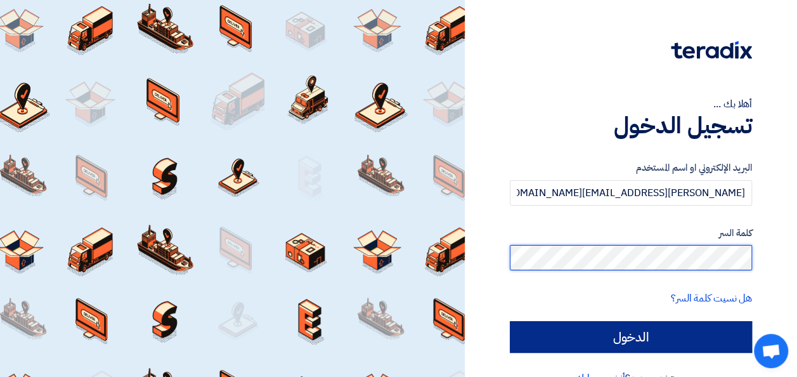 The width and height of the screenshot is (797, 377). I want to click on img: Teradix logo, so click(712, 50).